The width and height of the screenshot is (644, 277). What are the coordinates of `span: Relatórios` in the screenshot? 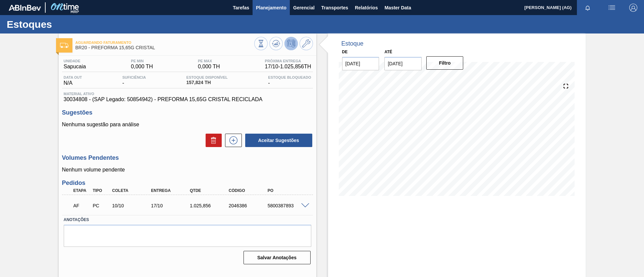 It's located at (366, 8).